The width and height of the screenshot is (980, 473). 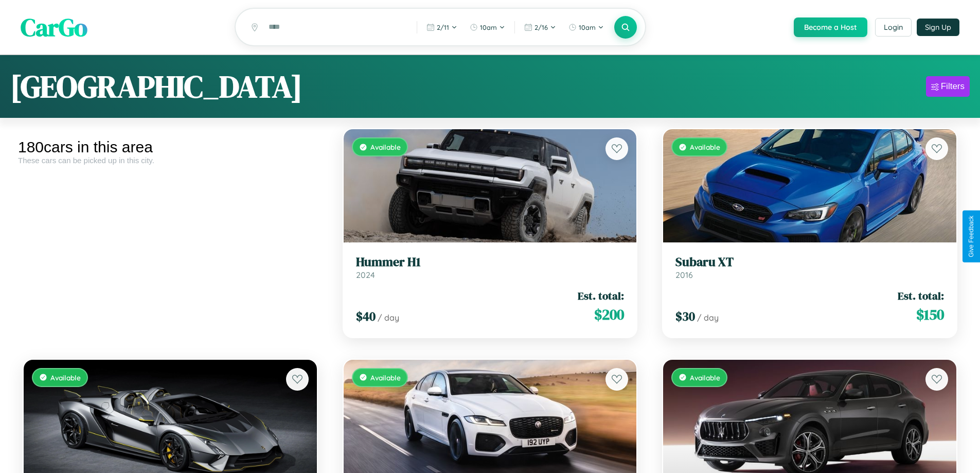 I want to click on span: $ 40, so click(x=365, y=316).